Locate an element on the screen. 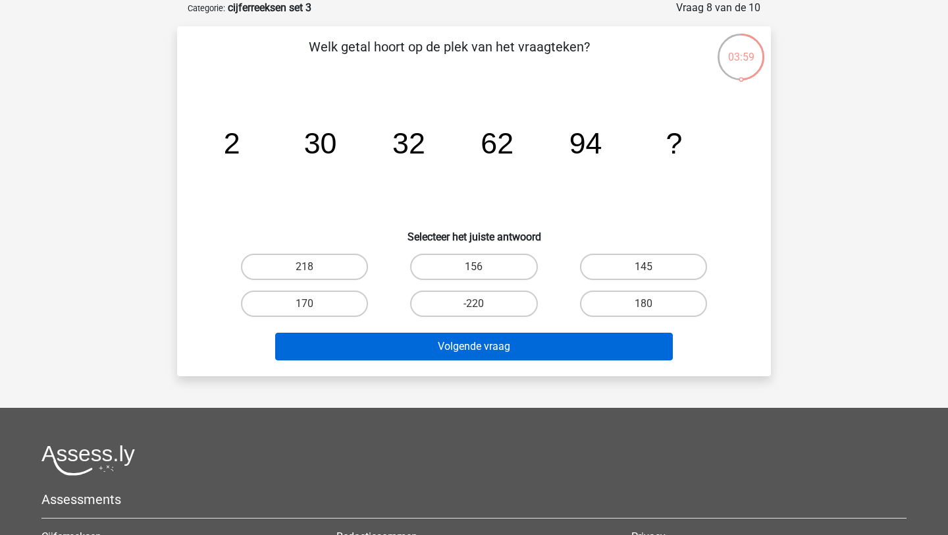  label: 145 is located at coordinates (643, 267).